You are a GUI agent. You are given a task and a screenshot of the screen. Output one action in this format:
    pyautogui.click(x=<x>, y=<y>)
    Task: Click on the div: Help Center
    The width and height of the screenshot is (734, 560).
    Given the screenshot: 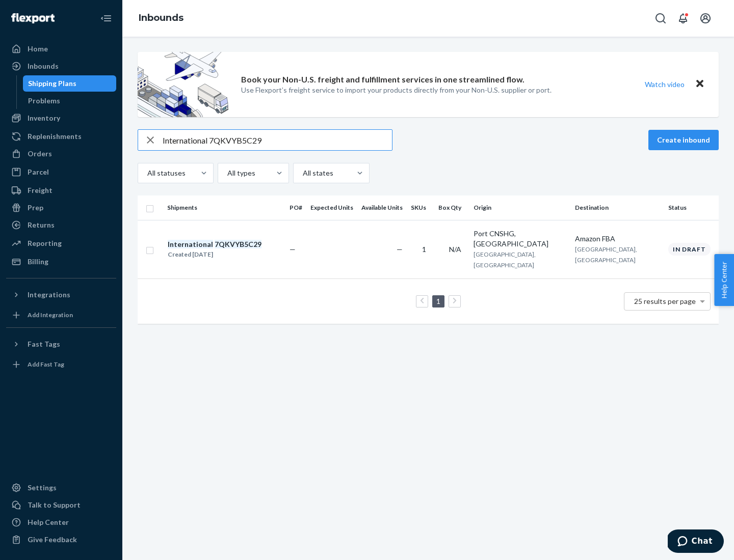 What is the action you would take?
    pyautogui.click(x=48, y=523)
    